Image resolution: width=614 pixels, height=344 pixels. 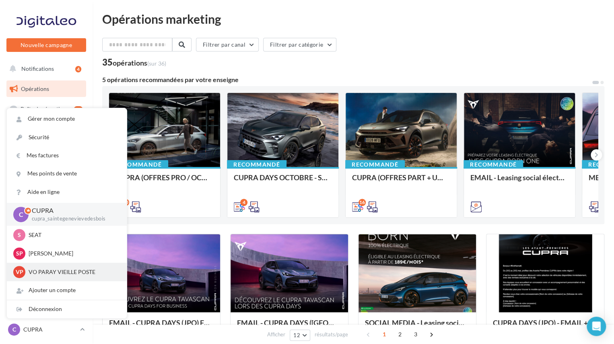 I want to click on a: SMS unitaire, so click(x=46, y=150).